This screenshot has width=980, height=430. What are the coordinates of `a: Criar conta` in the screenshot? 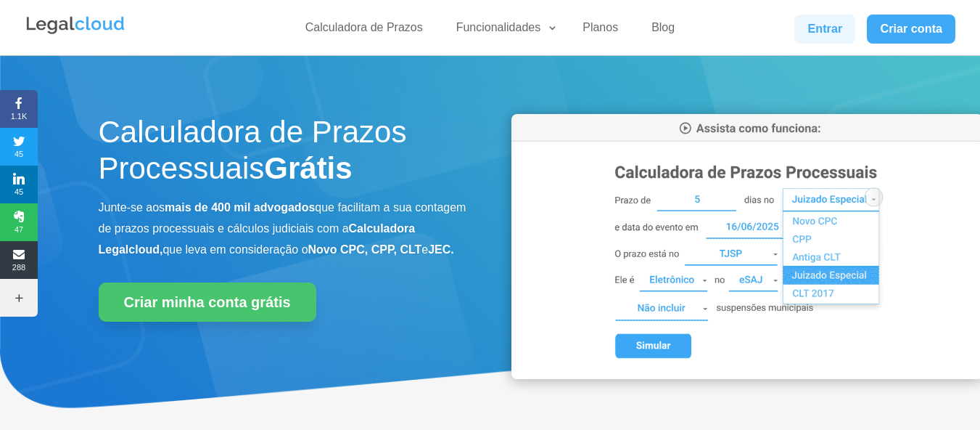 It's located at (911, 29).